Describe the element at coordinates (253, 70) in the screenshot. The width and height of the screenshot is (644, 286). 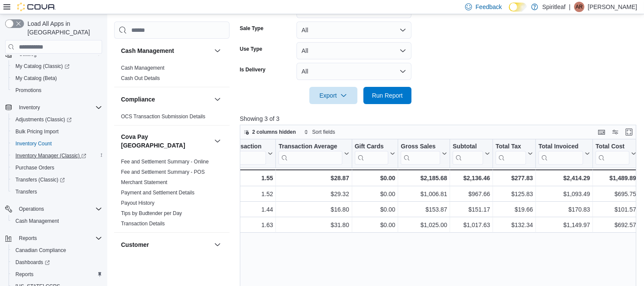
I see `label: Is Delivery` at that location.